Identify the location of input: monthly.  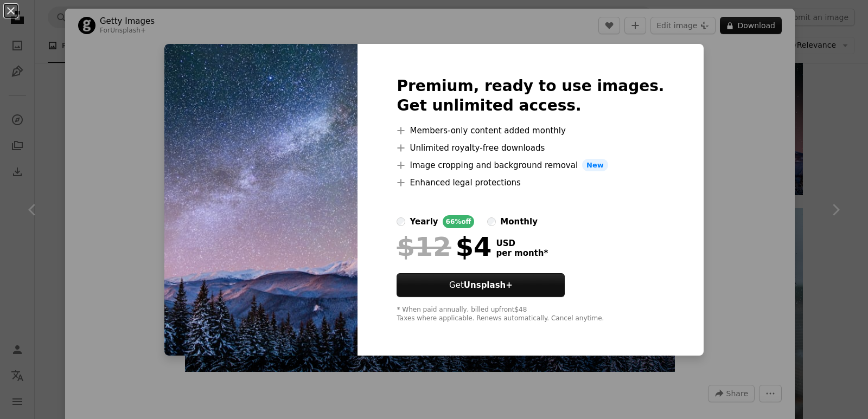
(491, 222).